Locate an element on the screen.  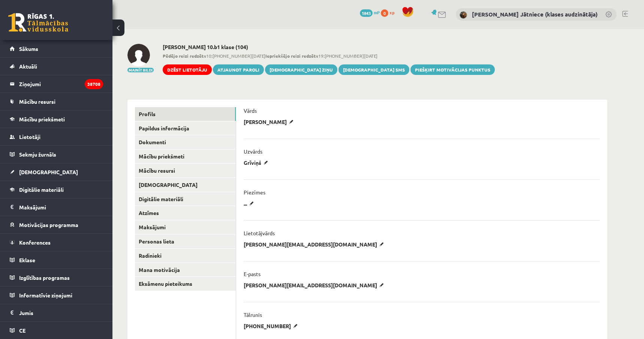
a: Aktuāli is located at coordinates (56, 66).